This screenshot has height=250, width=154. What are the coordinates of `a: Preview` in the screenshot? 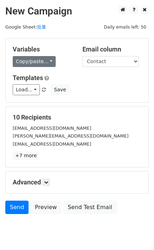 It's located at (46, 208).